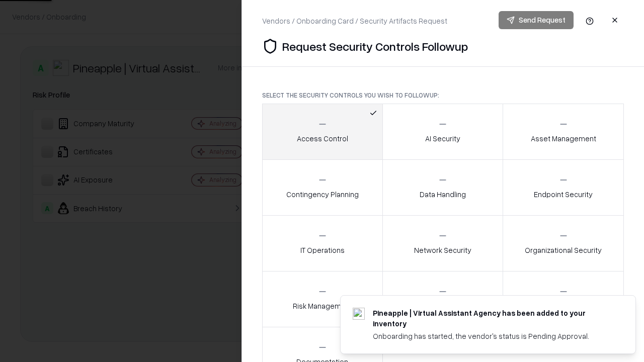 This screenshot has height=362, width=644. I want to click on button: Threat Management, so click(564, 300).